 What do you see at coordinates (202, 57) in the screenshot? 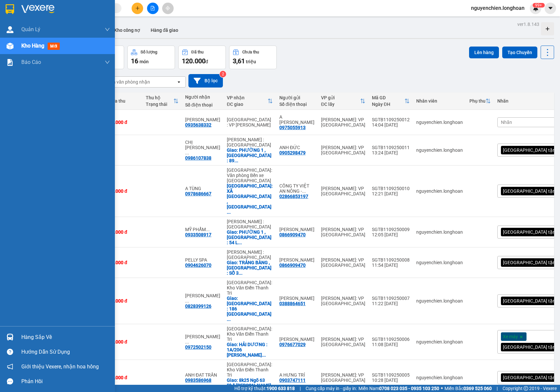
I see `button: Đã thu120.000đ` at bounding box center [202, 57].